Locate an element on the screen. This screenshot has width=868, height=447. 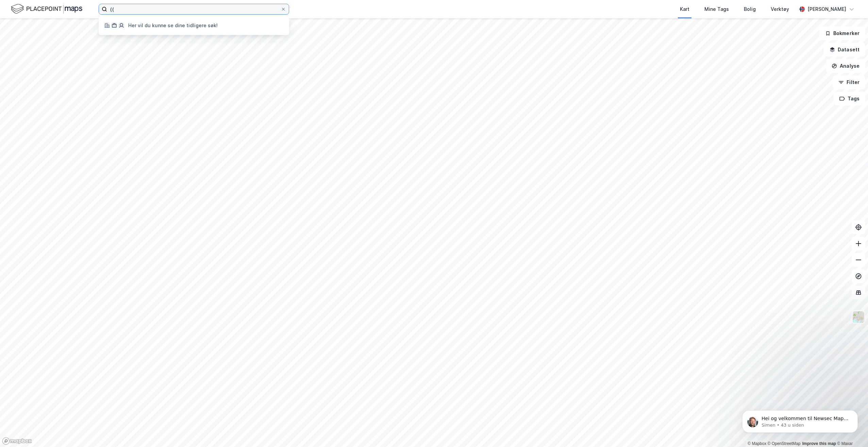
div: Mine Tags is located at coordinates (717, 9).